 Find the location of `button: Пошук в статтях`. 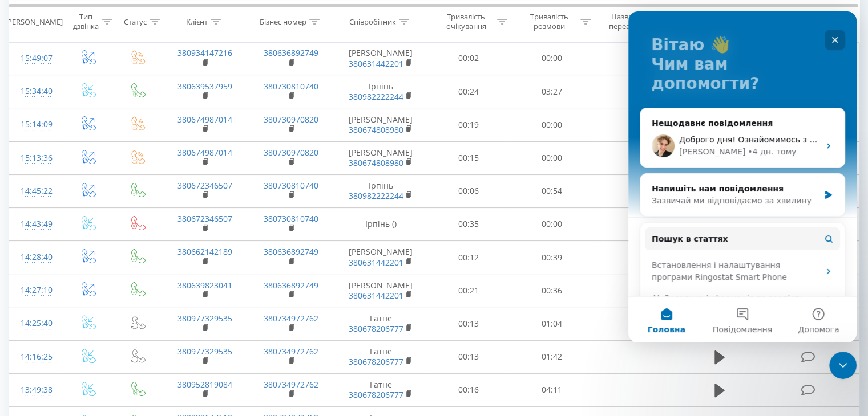

button: Пошук в статтях is located at coordinates (115, 228).